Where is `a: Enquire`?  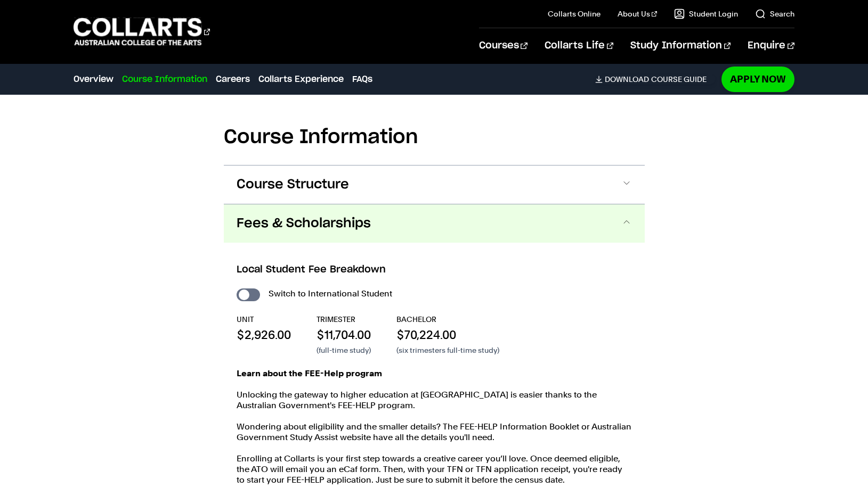
a: Enquire is located at coordinates (771, 46).